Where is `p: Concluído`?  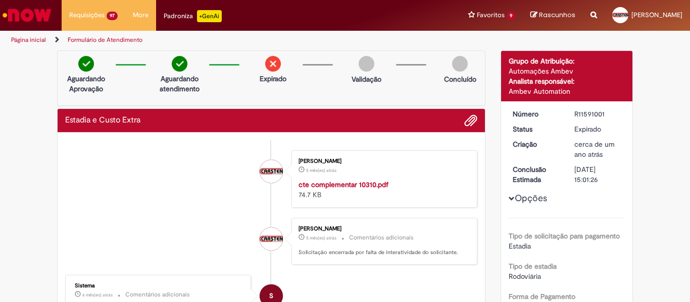 p: Concluído is located at coordinates (460, 79).